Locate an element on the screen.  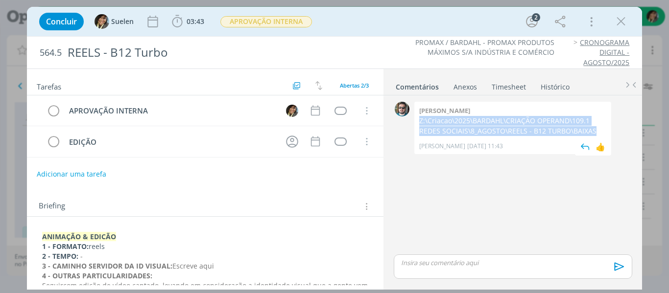
span: Escreve aqui is located at coordinates (193, 266).